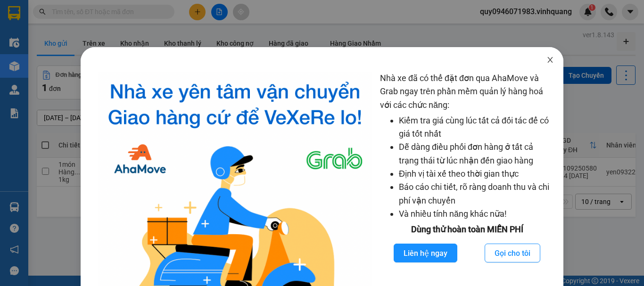  Describe the element at coordinates (550, 60) in the screenshot. I see `span: close` at that location.